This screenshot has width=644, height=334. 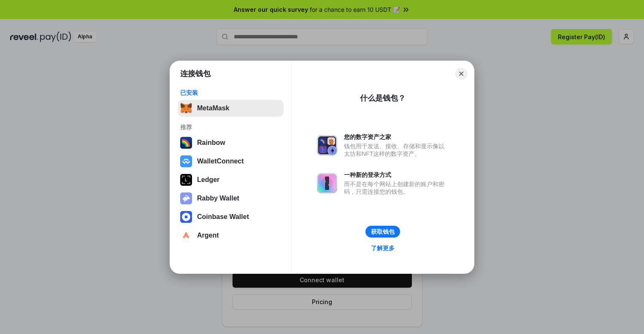 I want to click on div: 推荐, so click(x=230, y=127).